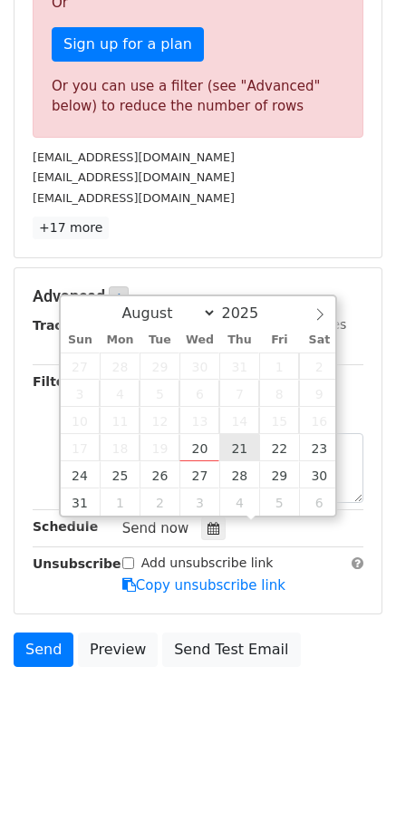 The height and width of the screenshot is (821, 396). Describe the element at coordinates (160, 366) in the screenshot. I see `span: July 29, 2025` at that location.